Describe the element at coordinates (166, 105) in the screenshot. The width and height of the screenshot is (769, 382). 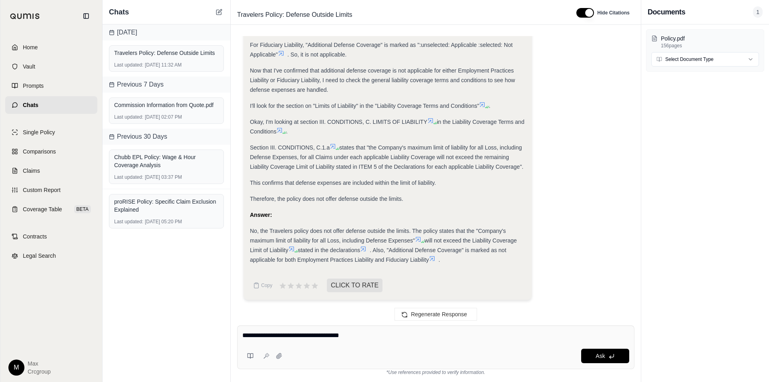
I see `div: Commission Information from Quote.pdf` at that location.